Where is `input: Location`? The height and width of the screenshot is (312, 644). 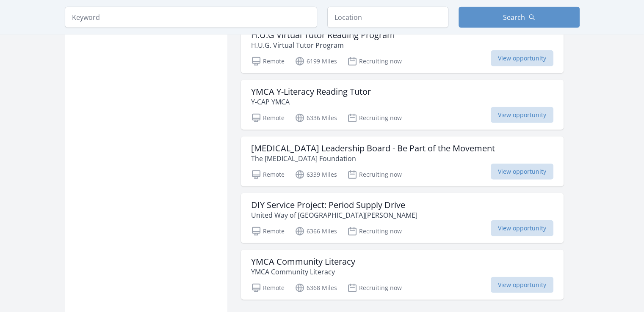
input: Location is located at coordinates (388, 18).